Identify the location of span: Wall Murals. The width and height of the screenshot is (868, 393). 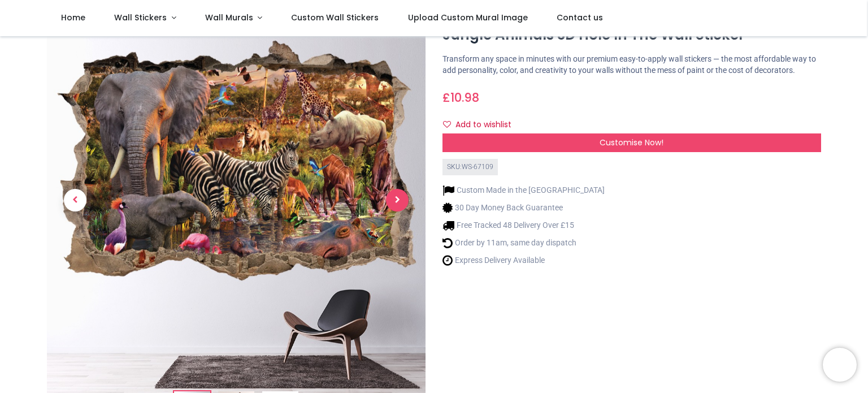
(229, 18).